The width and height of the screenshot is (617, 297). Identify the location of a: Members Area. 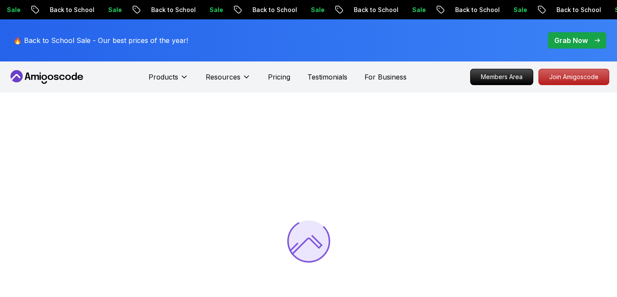
(502, 77).